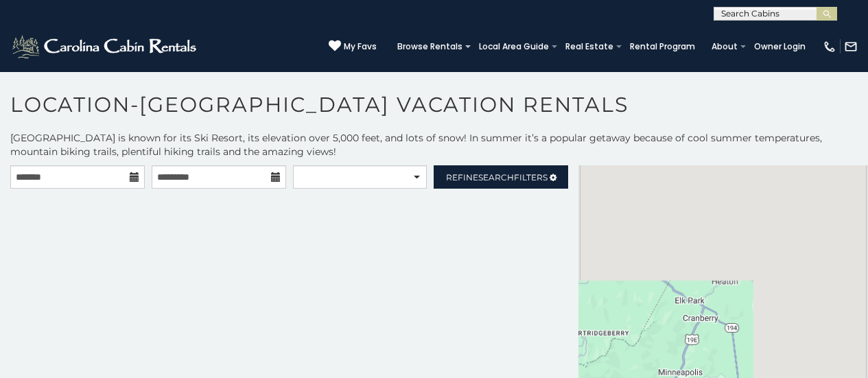 The height and width of the screenshot is (378, 868). What do you see at coordinates (497, 177) in the screenshot?
I see `span: Refine Filters` at bounding box center [497, 177].